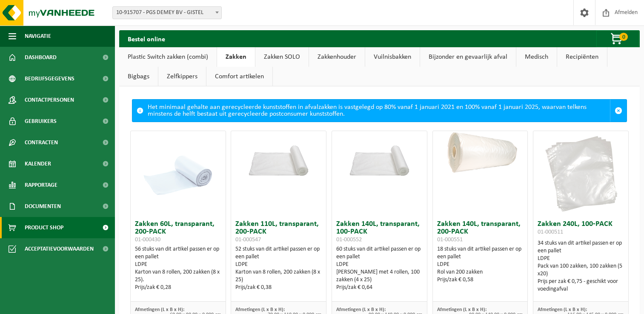 Image resolution: width=644 pixels, height=314 pixels. What do you see at coordinates (178, 288) in the screenshot?
I see `div: Prijs/zak € 0,28` at bounding box center [178, 288].